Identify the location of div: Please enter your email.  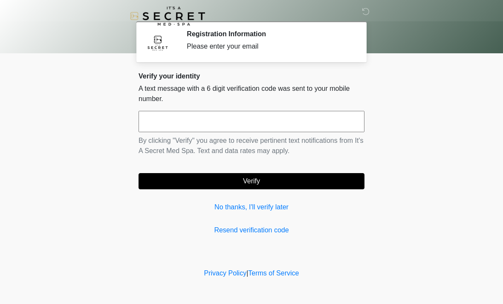
(269, 46).